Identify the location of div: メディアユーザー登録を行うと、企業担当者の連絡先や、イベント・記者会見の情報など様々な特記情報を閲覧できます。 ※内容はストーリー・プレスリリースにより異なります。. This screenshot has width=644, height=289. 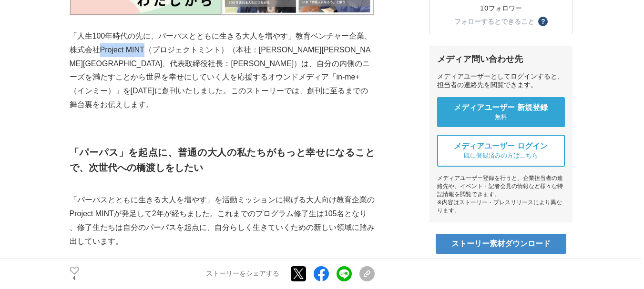
(501, 194).